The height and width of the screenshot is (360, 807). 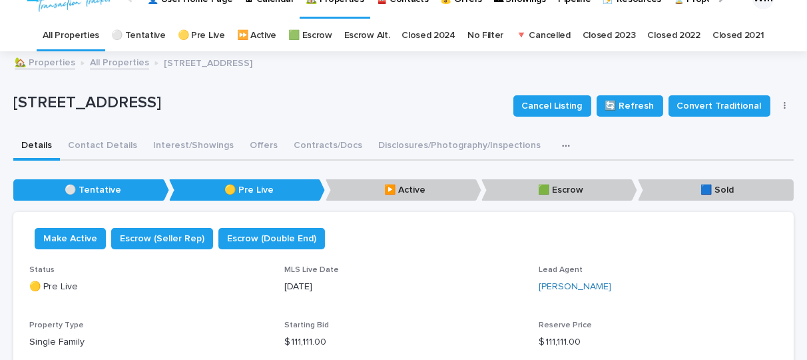 What do you see at coordinates (37, 146) in the screenshot?
I see `button: Details` at bounding box center [37, 146].